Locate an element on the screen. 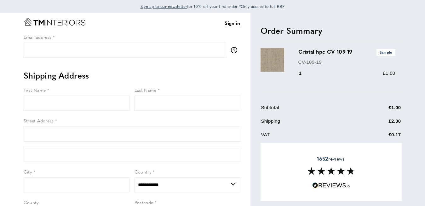 This screenshot has width=425, height=206. strong: 1652 is located at coordinates (322, 158).